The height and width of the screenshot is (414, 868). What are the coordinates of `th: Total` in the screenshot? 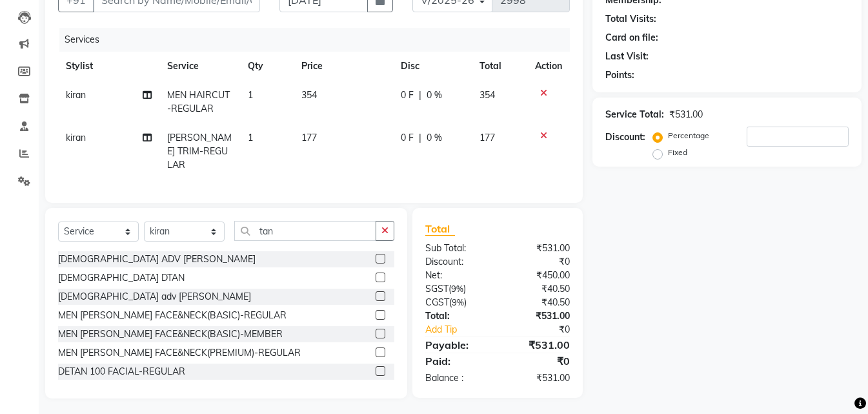 It's located at (500, 66).